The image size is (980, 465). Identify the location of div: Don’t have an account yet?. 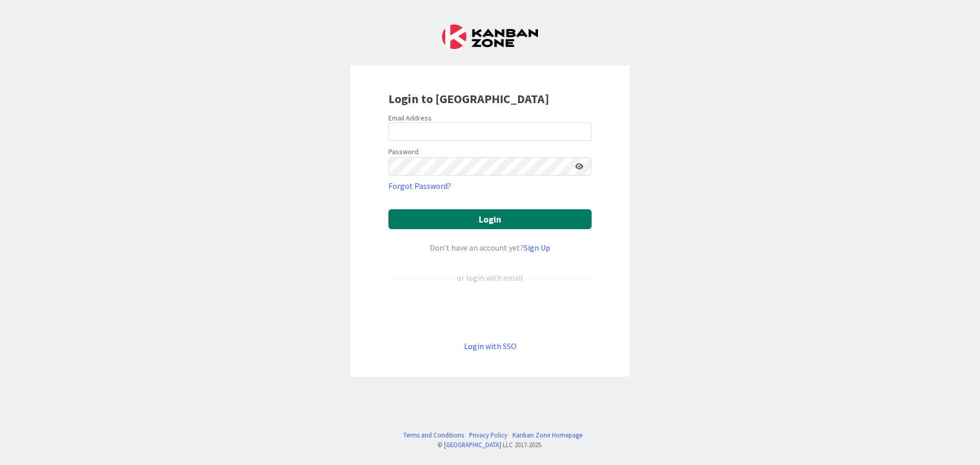
(490, 247).